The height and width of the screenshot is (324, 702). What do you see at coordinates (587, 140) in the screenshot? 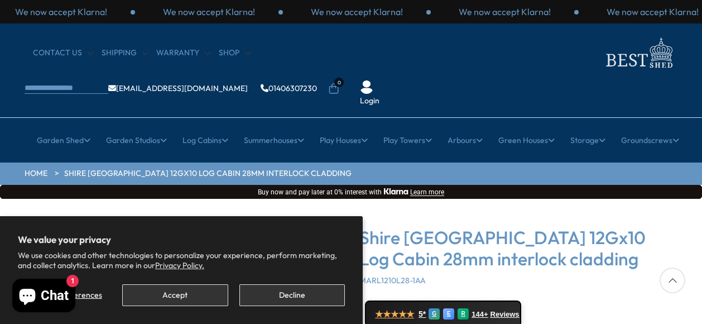
I see `a: Storage` at bounding box center [587, 140].